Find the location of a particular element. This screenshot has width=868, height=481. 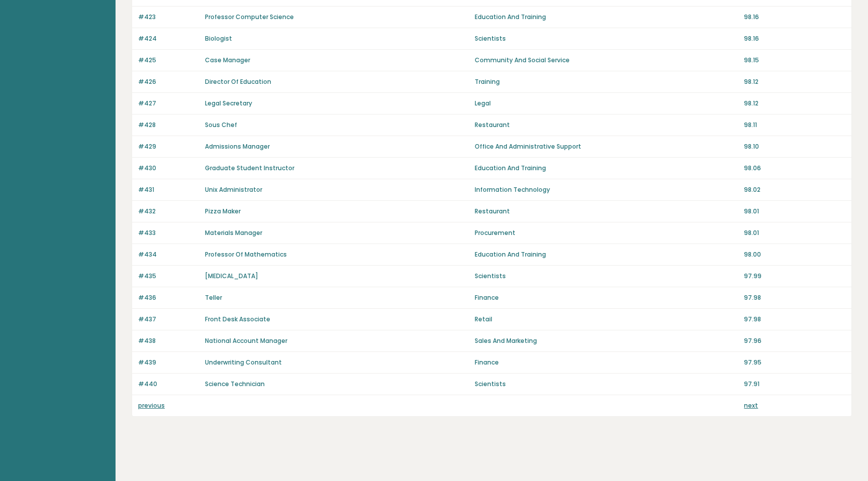

p: 98.11 is located at coordinates (794, 125).